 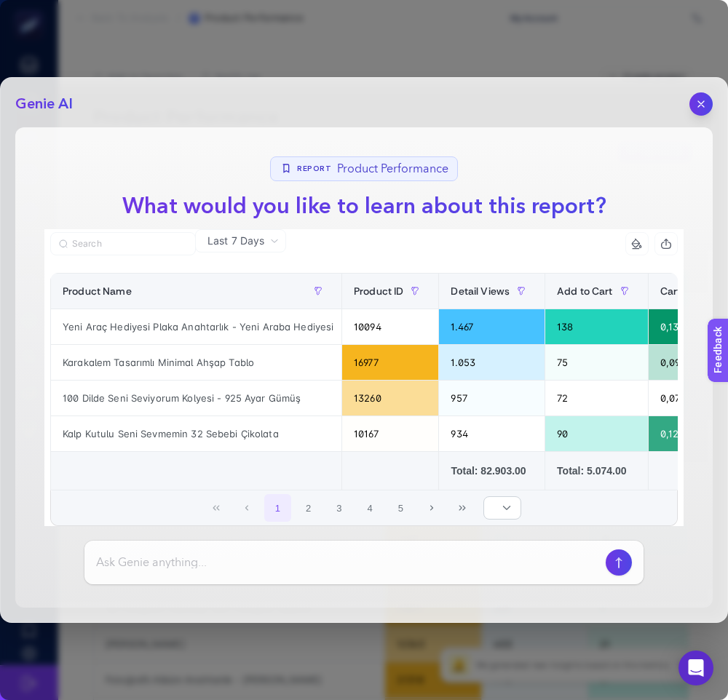 I want to click on div: 72, so click(x=596, y=398).